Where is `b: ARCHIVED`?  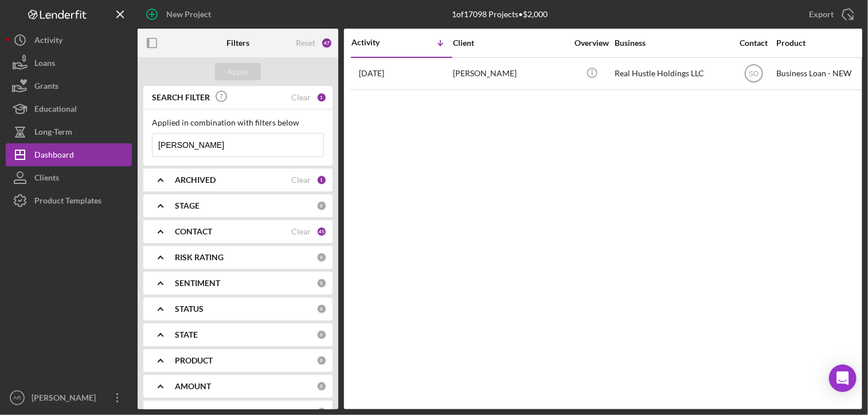
b: ARCHIVED is located at coordinates (195, 180).